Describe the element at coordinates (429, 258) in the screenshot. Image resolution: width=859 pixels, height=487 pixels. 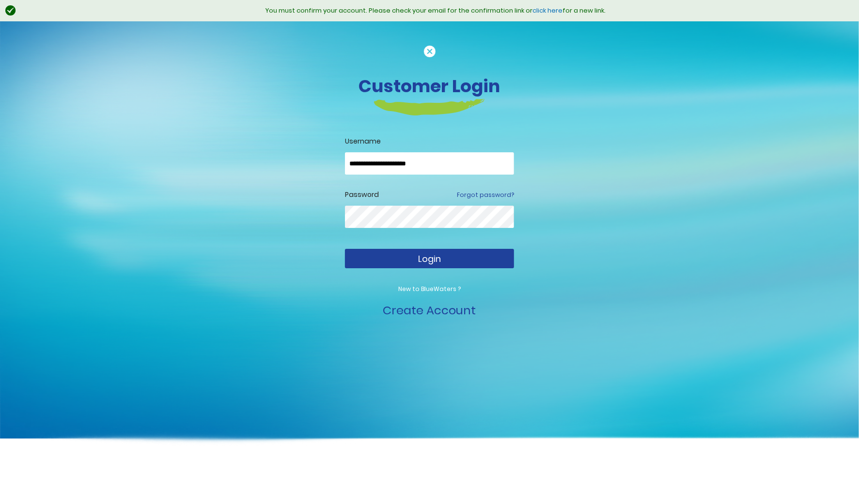
I see `button: Login` at that location.